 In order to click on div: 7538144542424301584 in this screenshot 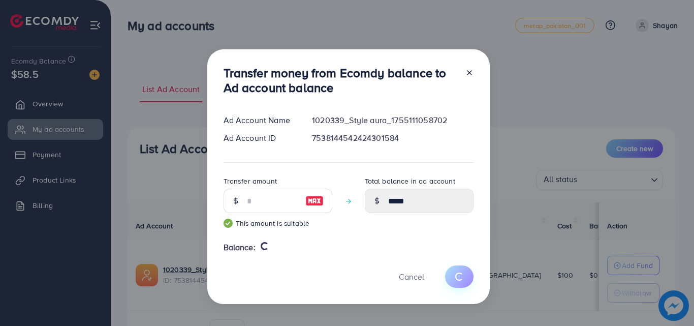, I will do `click(392, 138)`.